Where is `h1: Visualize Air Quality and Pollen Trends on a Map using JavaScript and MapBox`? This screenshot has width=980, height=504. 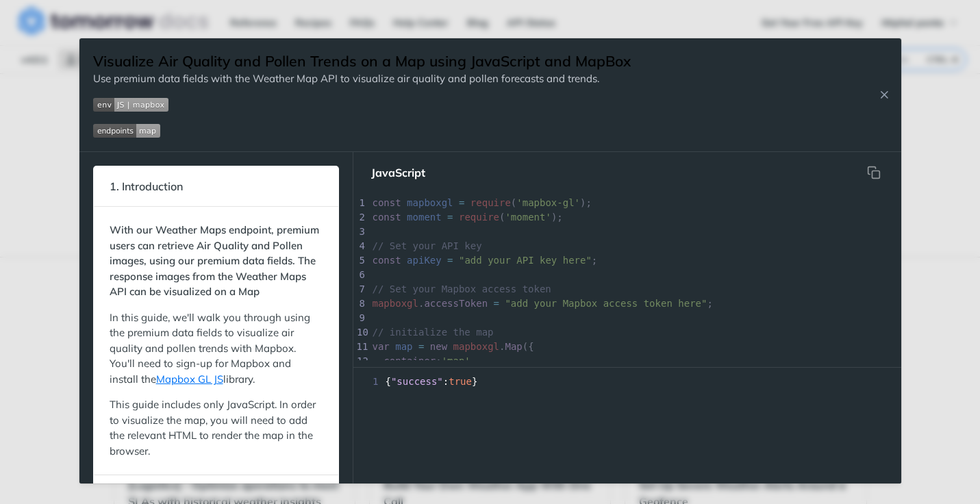
h1: Visualize Air Quality and Pollen Trends on a Map using JavaScript and MapBox is located at coordinates (361, 61).